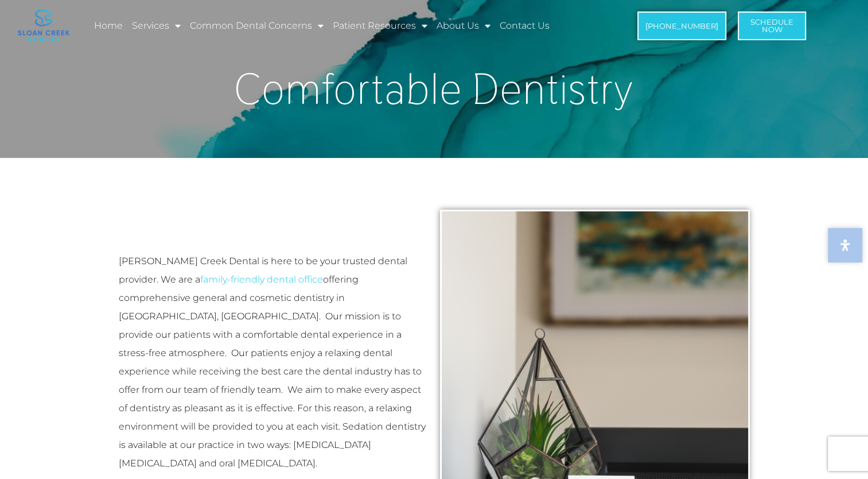 The width and height of the screenshot is (868, 479). Describe the element at coordinates (772, 26) in the screenshot. I see `span: Schedule Now` at that location.